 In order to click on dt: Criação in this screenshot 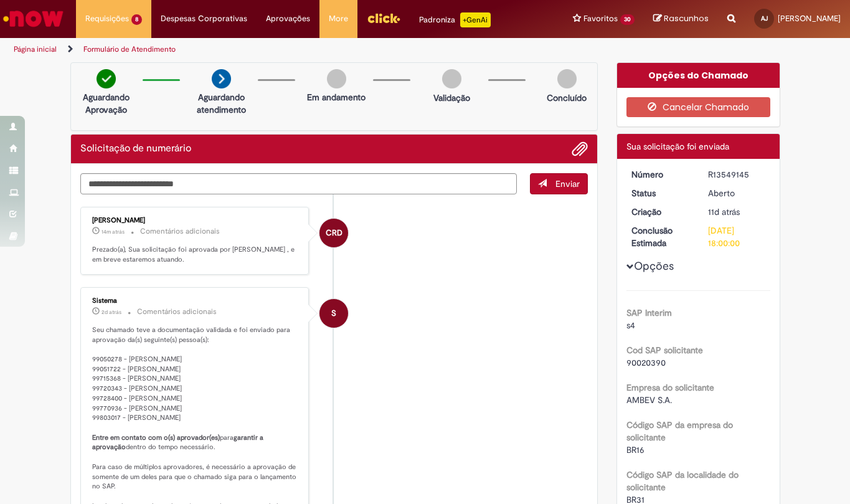, I will do `click(660, 212)`.